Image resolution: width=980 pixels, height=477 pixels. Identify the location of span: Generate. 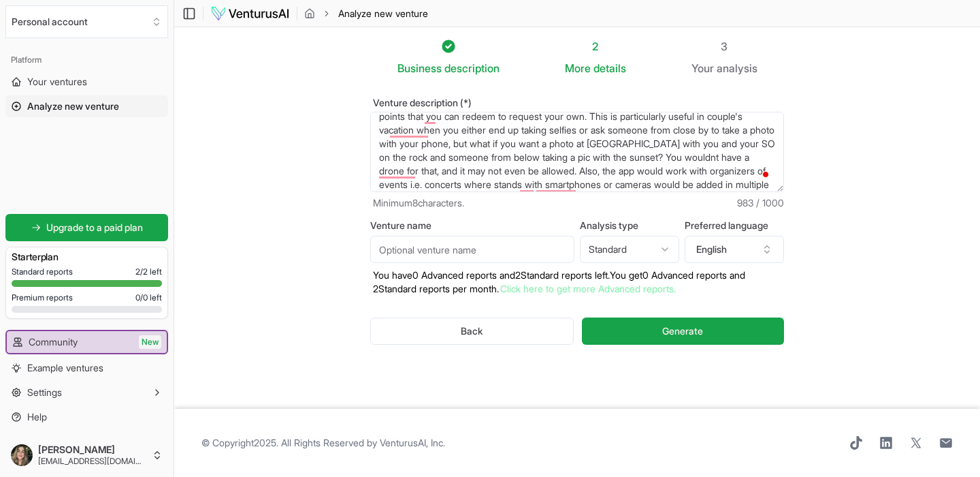
(683, 331).